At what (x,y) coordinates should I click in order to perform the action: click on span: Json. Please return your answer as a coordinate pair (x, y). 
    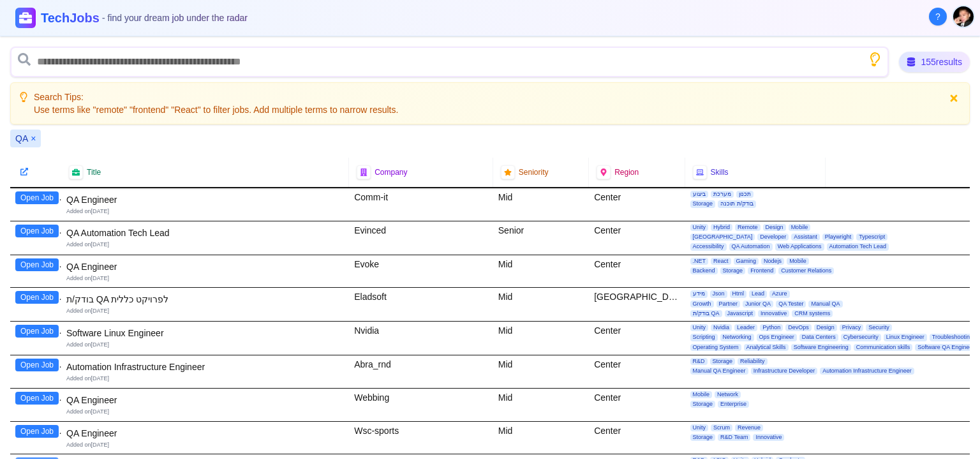
    Looking at the image, I should click on (718, 293).